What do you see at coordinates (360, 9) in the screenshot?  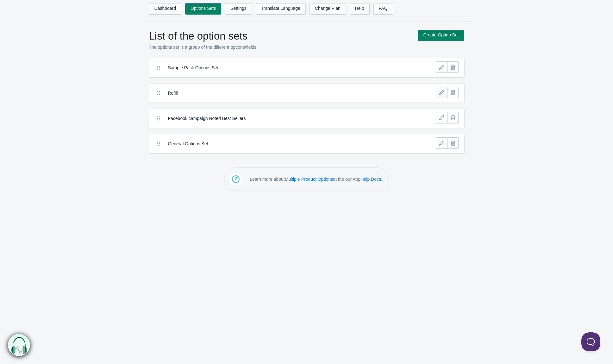 I see `a: Help` at bounding box center [360, 9].